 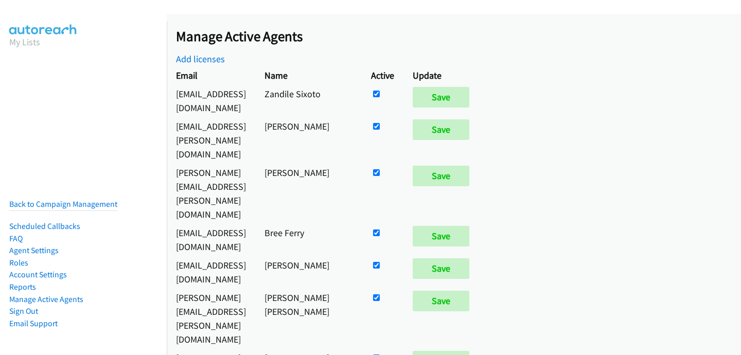 What do you see at coordinates (16, 238) in the screenshot?
I see `a: FAQ` at bounding box center [16, 238].